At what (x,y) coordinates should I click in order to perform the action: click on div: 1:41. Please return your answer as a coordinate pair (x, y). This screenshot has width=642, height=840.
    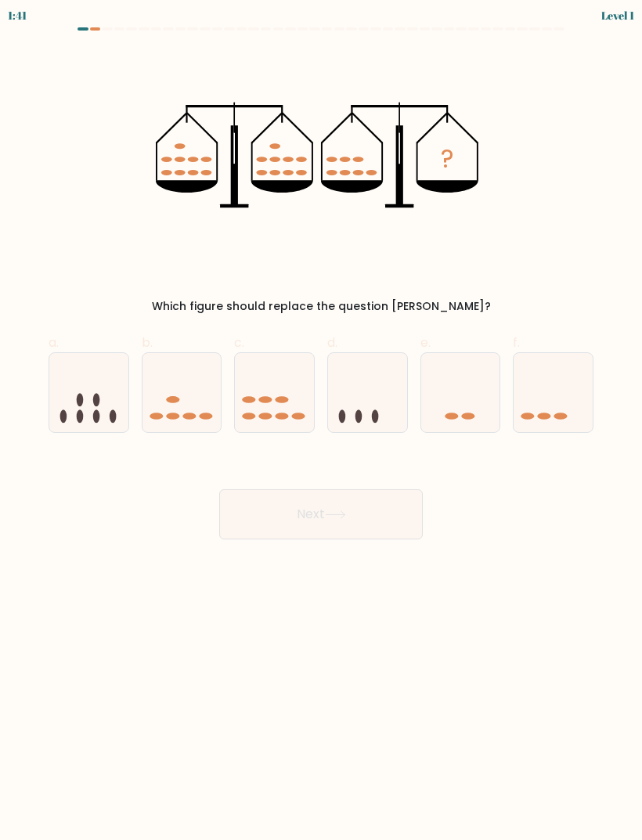
    Looking at the image, I should click on (17, 15).